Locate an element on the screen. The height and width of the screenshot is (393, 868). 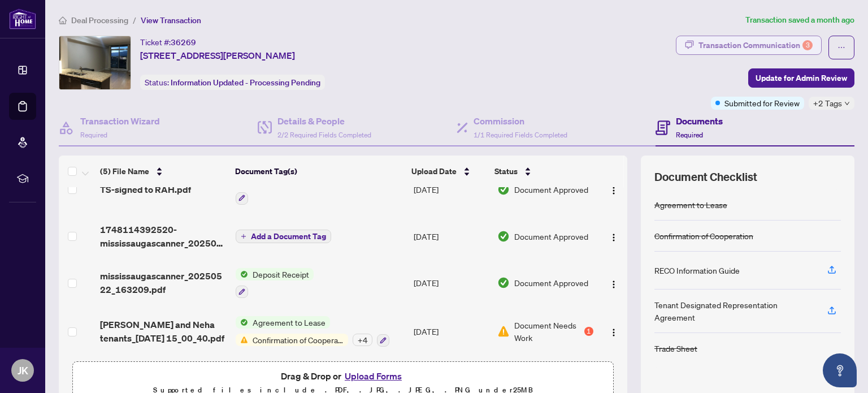
button: Open asap is located at coordinates (840, 370).